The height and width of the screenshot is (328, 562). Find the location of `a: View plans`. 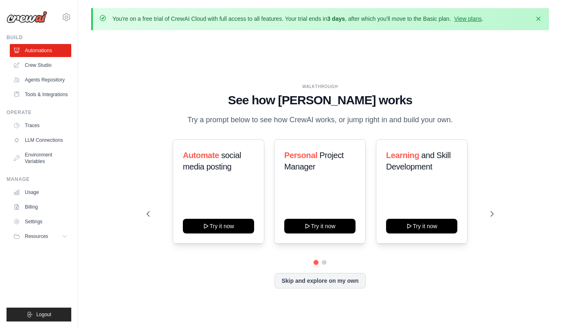

a: View plans is located at coordinates (468, 19).